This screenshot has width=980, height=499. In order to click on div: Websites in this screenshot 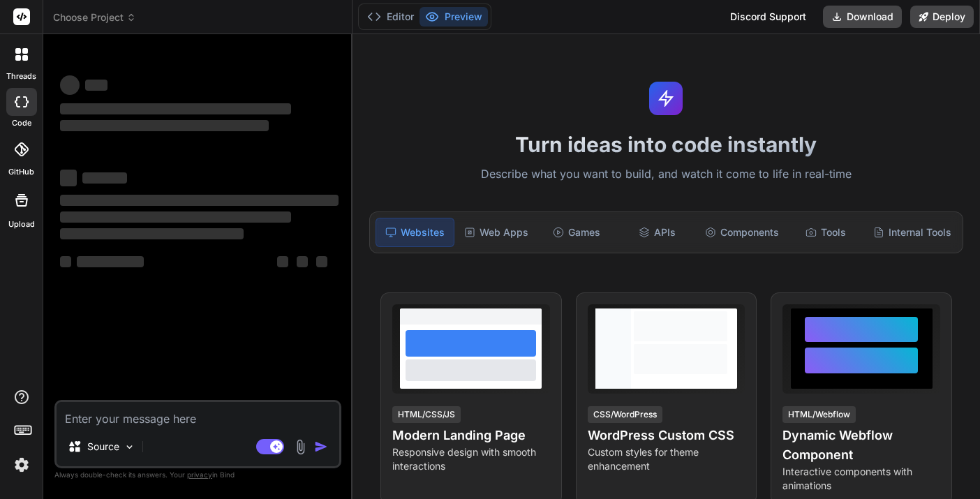, I will do `click(415, 233)`.